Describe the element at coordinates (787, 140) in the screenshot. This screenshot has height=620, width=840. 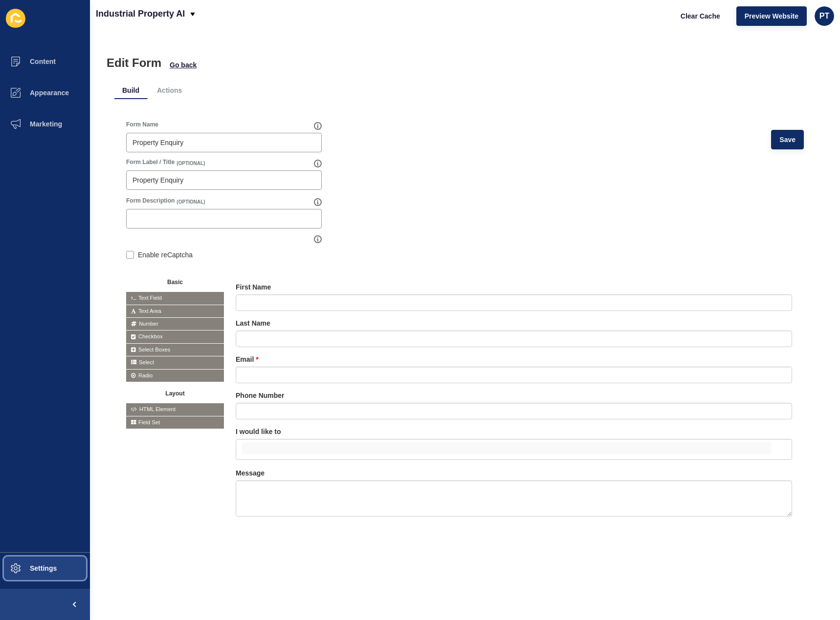
I see `button: Save` at that location.